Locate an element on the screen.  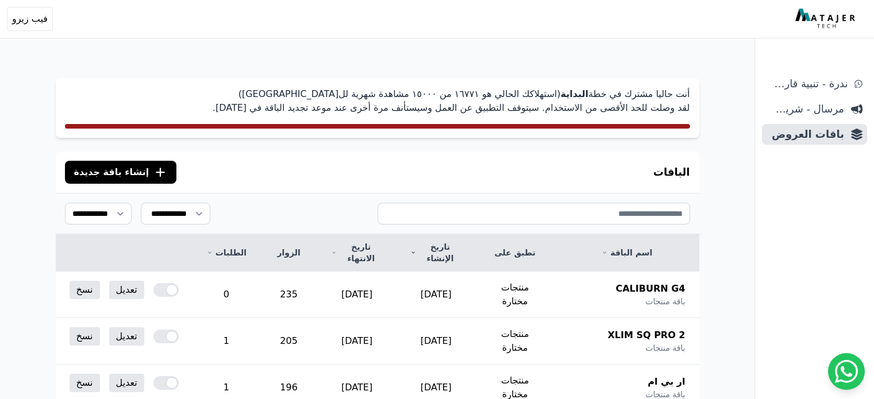
a: تاريخ الانتهاء is located at coordinates (357, 253).